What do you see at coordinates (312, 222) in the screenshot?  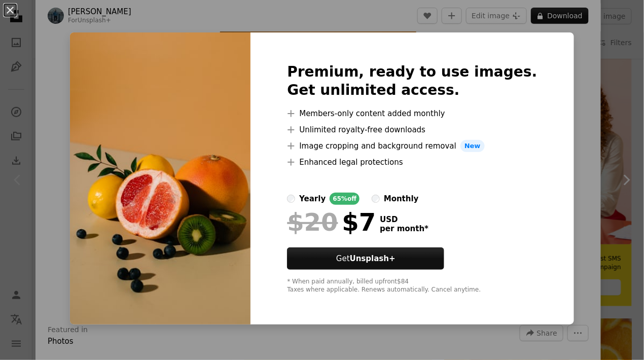 I see `span: $20` at bounding box center [312, 222].